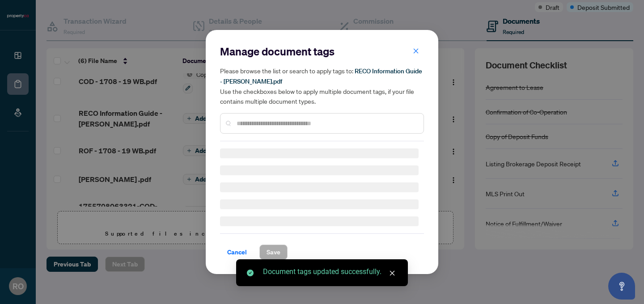 The width and height of the screenshot is (644, 304). What do you see at coordinates (250, 273) in the screenshot?
I see `span: check-circle` at bounding box center [250, 273].